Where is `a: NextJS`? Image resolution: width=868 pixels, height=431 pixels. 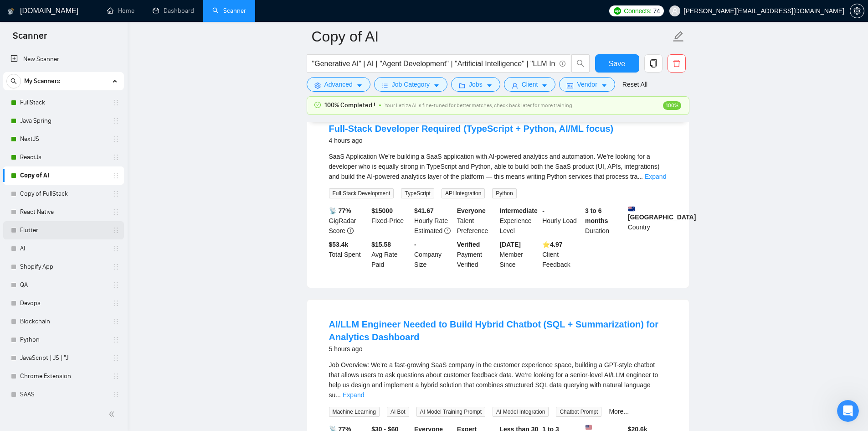
a: NextJS is located at coordinates (64, 139).